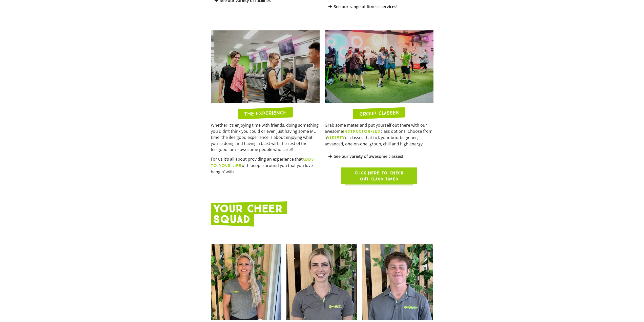  Describe the element at coordinates (266, 113) in the screenshot. I see `h2: THE EXPERIENCE` at that location.